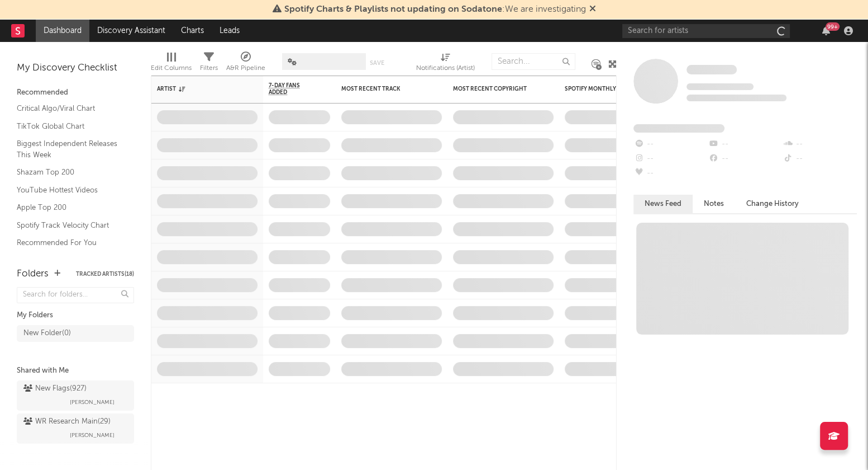 This screenshot has height=470, width=868. I want to click on span: Fans Added by Platform, so click(679, 128).